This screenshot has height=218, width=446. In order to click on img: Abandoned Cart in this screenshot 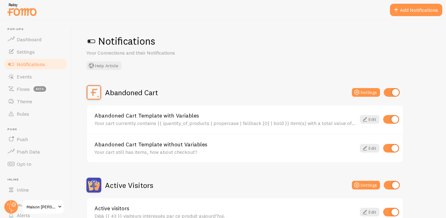, I will do `click(94, 92)`.